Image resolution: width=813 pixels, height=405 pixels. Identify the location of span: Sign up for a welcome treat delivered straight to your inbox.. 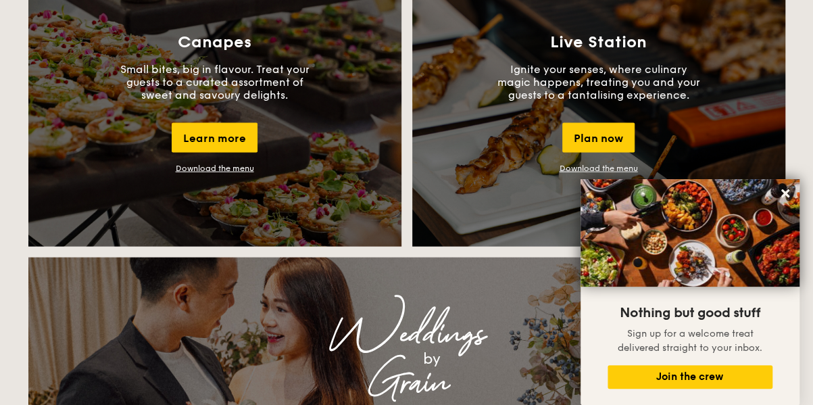
(690, 340).